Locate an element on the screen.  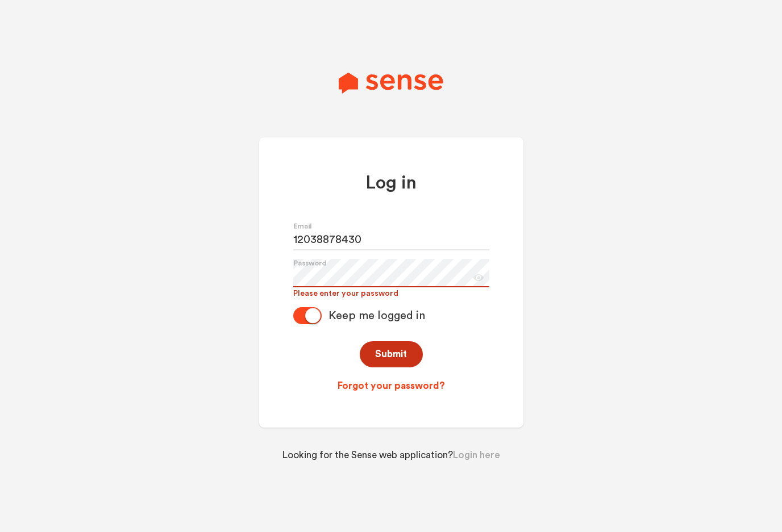
div: Please enter your password is located at coordinates (391, 293).